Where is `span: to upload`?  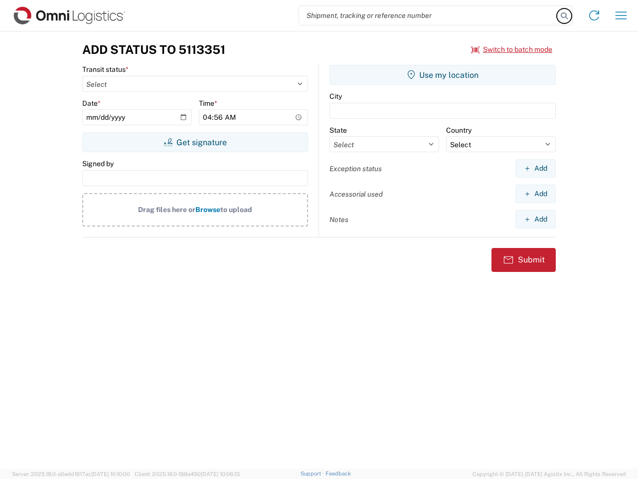 span: to upload is located at coordinates (236, 209).